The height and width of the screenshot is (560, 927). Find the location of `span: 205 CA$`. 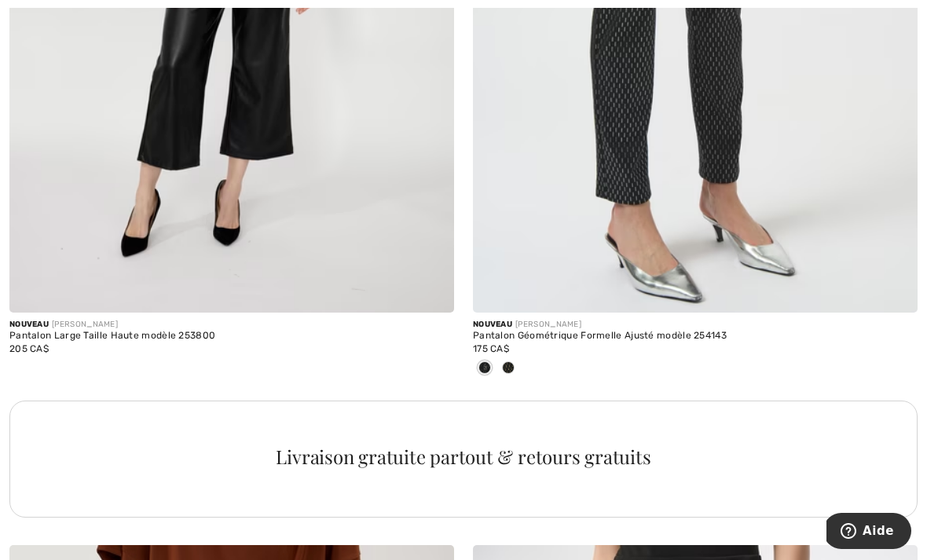

span: 205 CA$ is located at coordinates (29, 349).